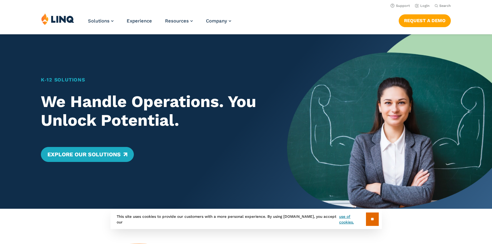  I want to click on img: LINQ | K‑12 Software, so click(58, 19).